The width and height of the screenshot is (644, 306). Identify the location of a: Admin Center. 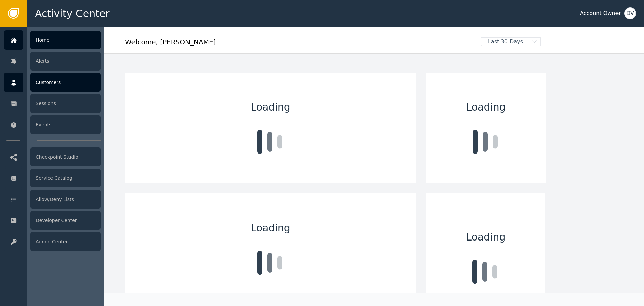
(52, 242).